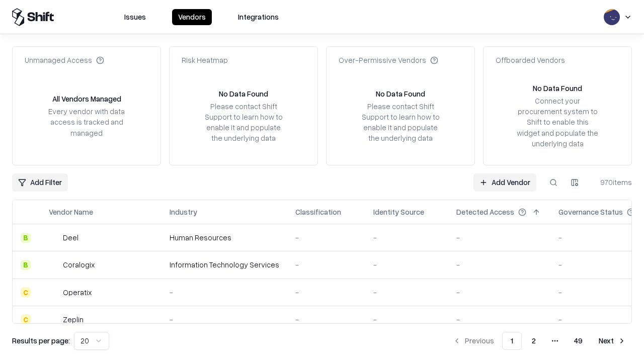 The height and width of the screenshot is (362, 644). What do you see at coordinates (612, 341) in the screenshot?
I see `button: Next` at bounding box center [612, 341].